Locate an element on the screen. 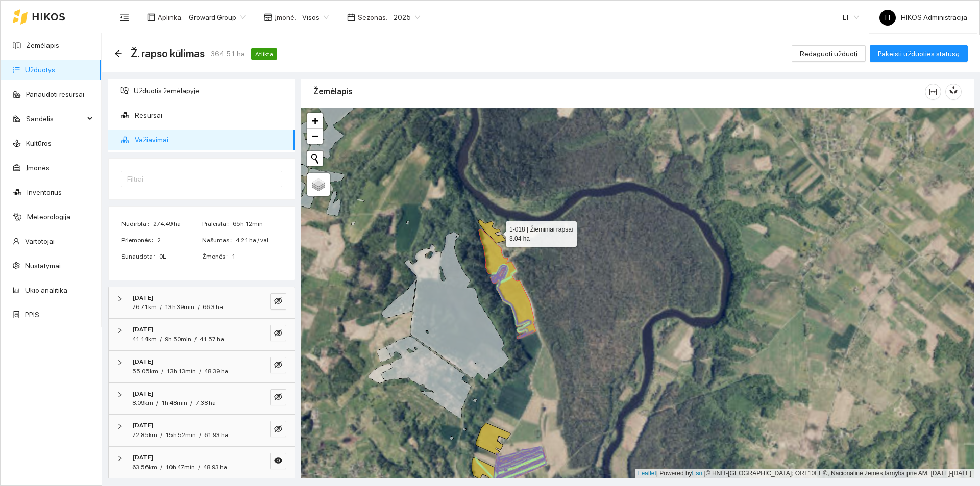 The image size is (980, 486). span: 2 is located at coordinates (179, 241).